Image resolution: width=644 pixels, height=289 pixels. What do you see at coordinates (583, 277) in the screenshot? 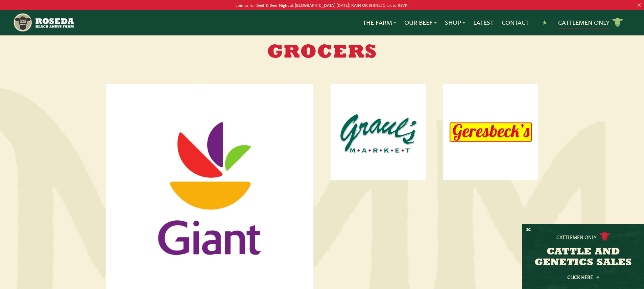
I see `a: Click Here` at bounding box center [583, 277].